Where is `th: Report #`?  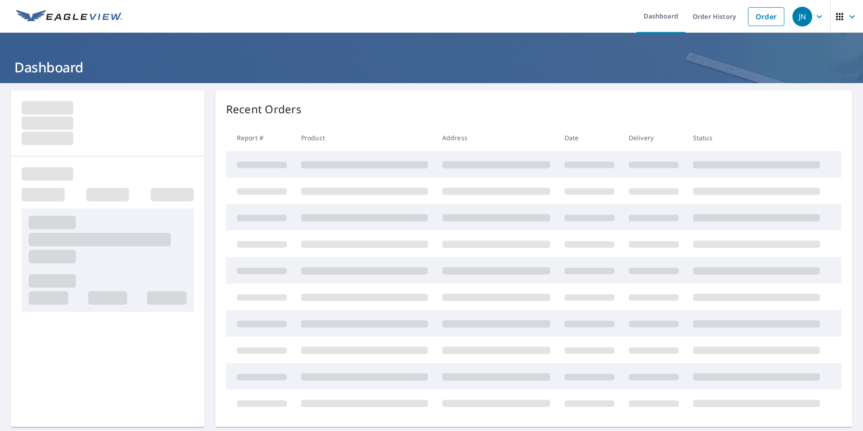
th: Report # is located at coordinates (260, 138).